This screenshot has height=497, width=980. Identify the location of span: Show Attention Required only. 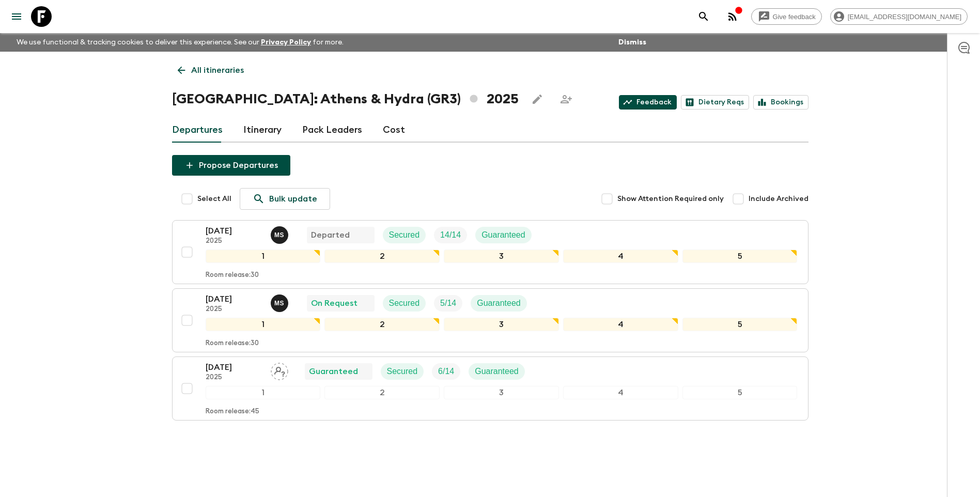
(670, 199).